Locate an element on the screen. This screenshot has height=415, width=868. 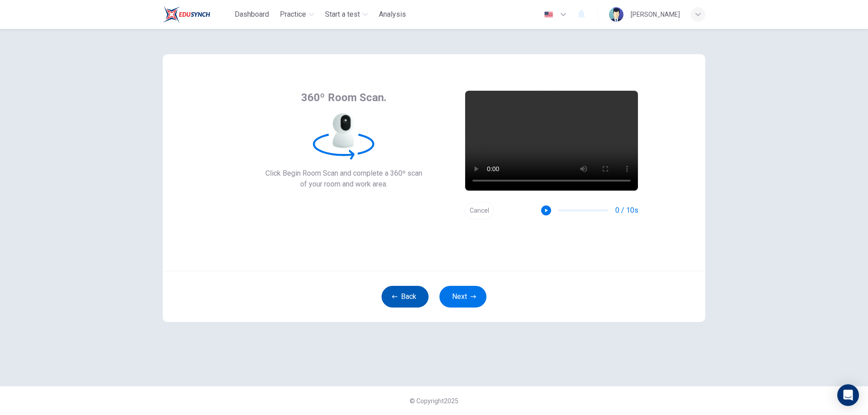
button: Next is located at coordinates (463, 297).